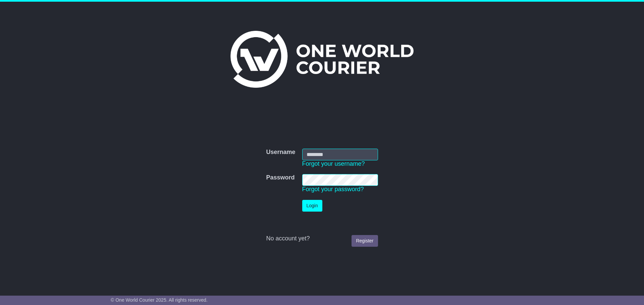 The width and height of the screenshot is (644, 305). What do you see at coordinates (312, 205) in the screenshot?
I see `button: Login` at bounding box center [312, 205].